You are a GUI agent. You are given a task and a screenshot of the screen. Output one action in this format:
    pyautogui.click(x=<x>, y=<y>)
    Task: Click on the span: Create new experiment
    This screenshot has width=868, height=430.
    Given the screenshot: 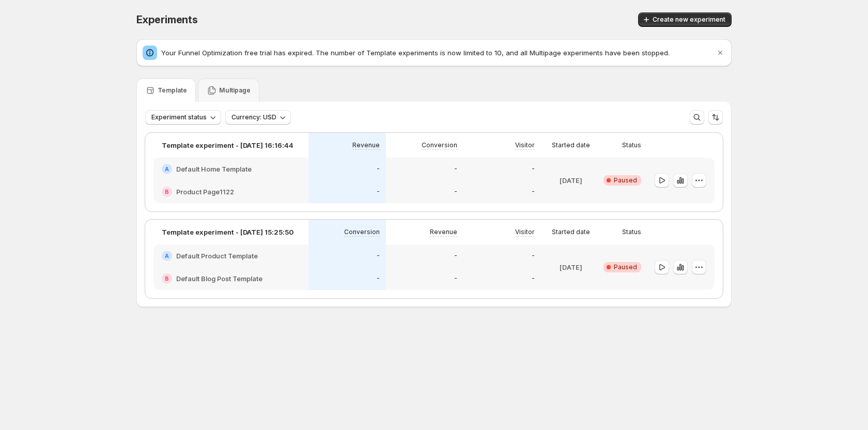 What is the action you would take?
    pyautogui.click(x=688, y=20)
    